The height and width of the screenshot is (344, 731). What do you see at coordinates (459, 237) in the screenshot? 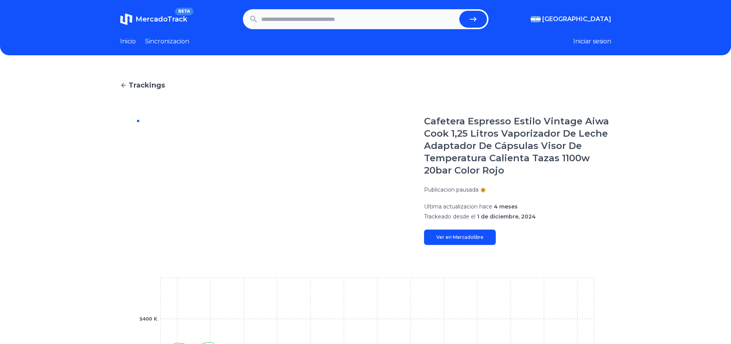
I see `a: Ver en Mercadolibre` at bounding box center [459, 237].